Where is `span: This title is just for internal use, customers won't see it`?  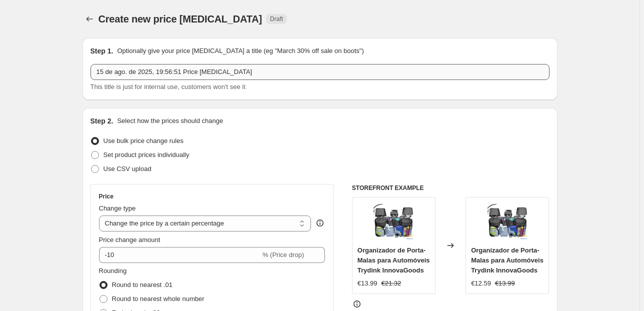
span: This title is just for internal use, customers won't see it is located at coordinates (167, 87).